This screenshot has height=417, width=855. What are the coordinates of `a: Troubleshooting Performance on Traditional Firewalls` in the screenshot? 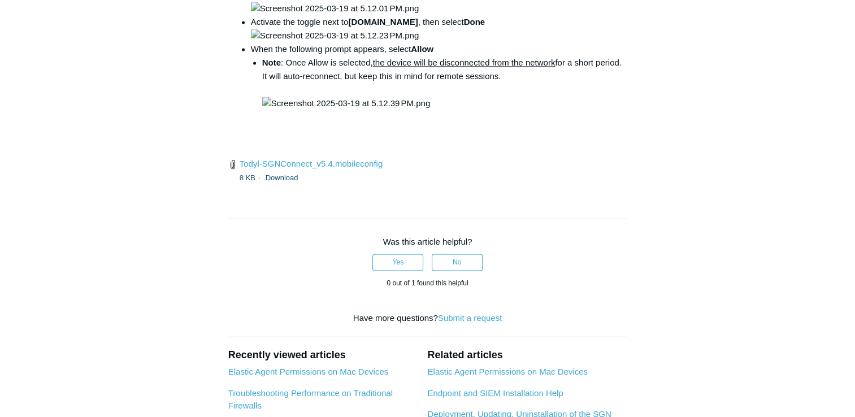 It's located at (310, 400).